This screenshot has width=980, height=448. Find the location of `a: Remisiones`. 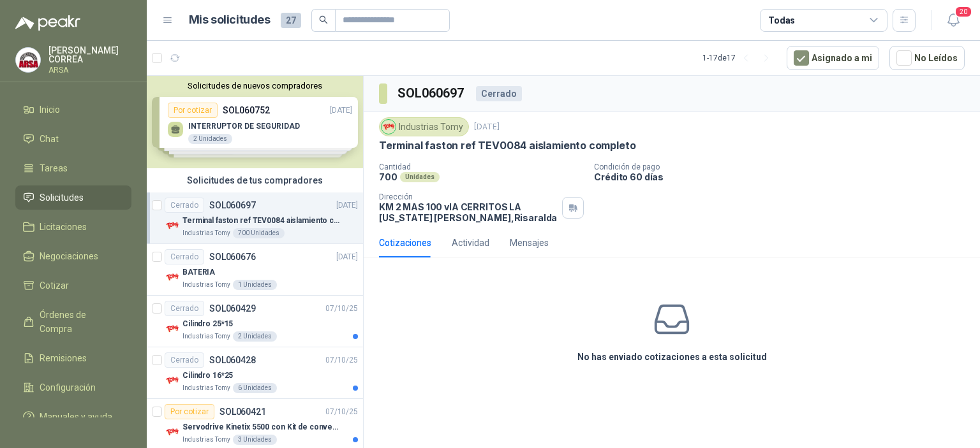

a: Remisiones is located at coordinates (73, 358).